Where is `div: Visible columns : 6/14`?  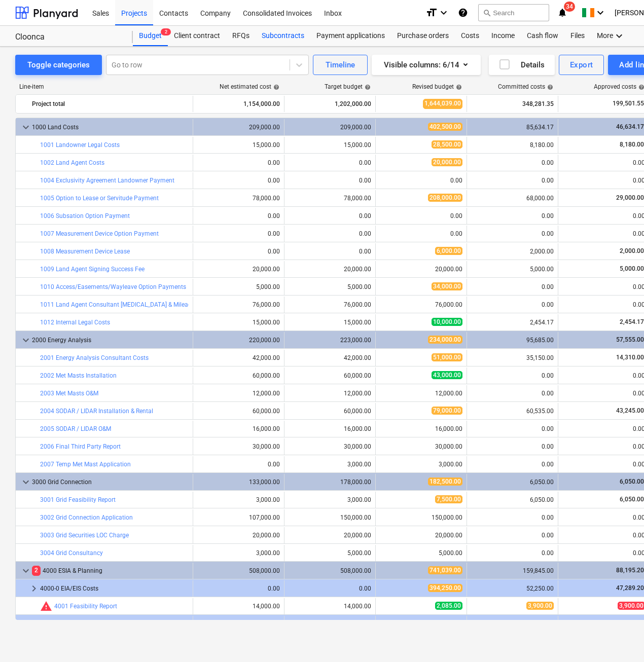 div: Visible columns : 6/14 is located at coordinates (426, 65).